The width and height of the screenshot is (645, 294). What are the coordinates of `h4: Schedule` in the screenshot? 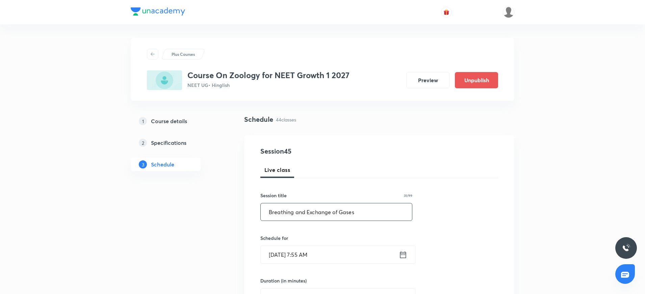 It's located at (259, 119).